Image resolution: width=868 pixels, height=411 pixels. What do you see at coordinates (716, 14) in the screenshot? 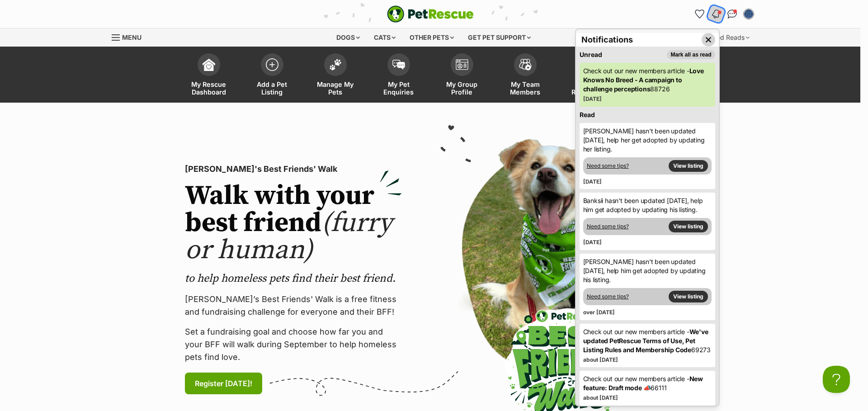
I see `img: notifications-46538b983faf8c2785f20acdc204bb7945ddae34d4c08c2a6579f10ce5e182be.svg` at bounding box center [716, 14].